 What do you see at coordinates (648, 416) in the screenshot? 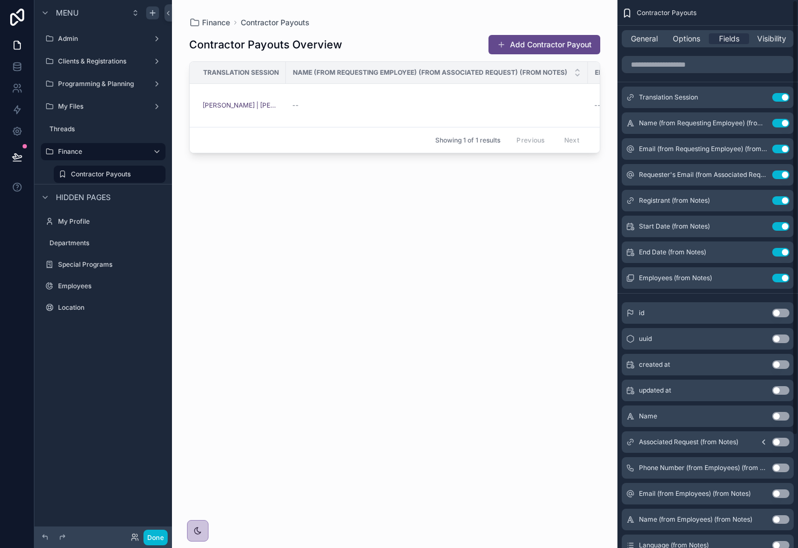
I see `span: Name` at bounding box center [648, 416].